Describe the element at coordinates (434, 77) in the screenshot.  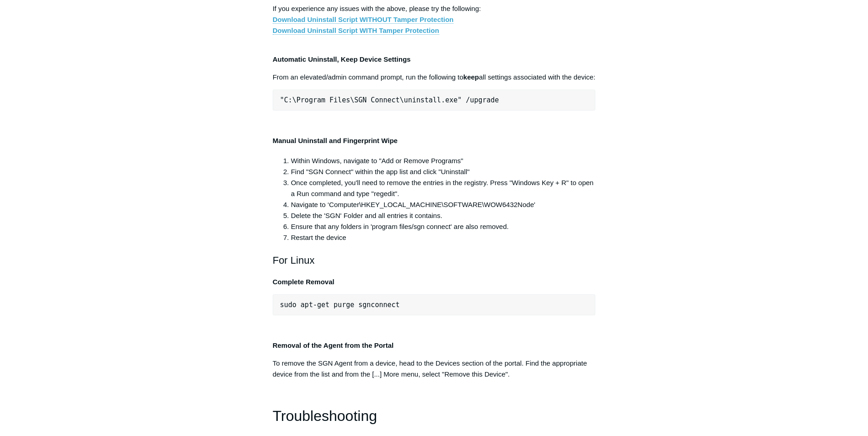
I see `span: From an elevated/admin command prompt, run the following to all settings associated with the device:` at that location.